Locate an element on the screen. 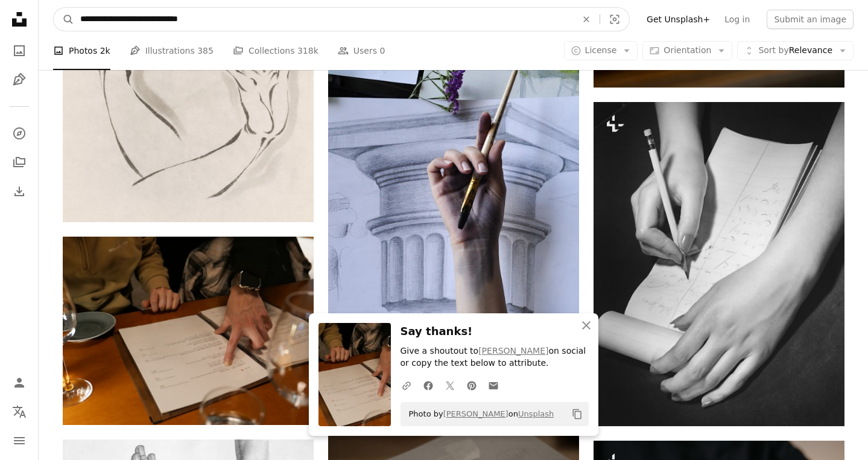  a: Share on Pinterest is located at coordinates (472, 385).